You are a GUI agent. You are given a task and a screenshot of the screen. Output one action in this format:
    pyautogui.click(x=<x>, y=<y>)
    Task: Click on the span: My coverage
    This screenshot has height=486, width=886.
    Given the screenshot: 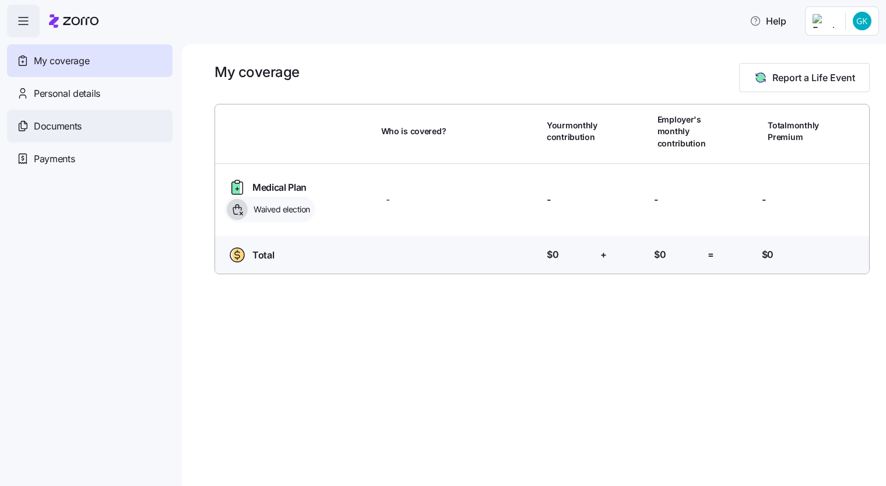 What is the action you would take?
    pyautogui.click(x=61, y=61)
    